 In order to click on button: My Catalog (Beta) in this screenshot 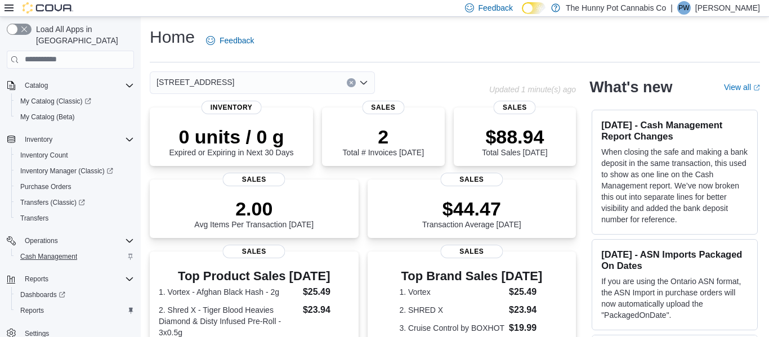, I will do `click(75, 117)`.